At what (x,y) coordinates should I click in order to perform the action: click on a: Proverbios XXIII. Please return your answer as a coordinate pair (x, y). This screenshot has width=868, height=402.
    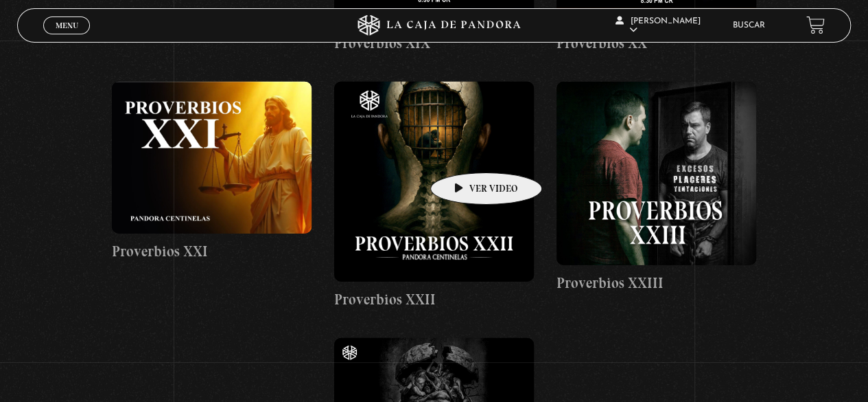
    Looking at the image, I should click on (656, 187).